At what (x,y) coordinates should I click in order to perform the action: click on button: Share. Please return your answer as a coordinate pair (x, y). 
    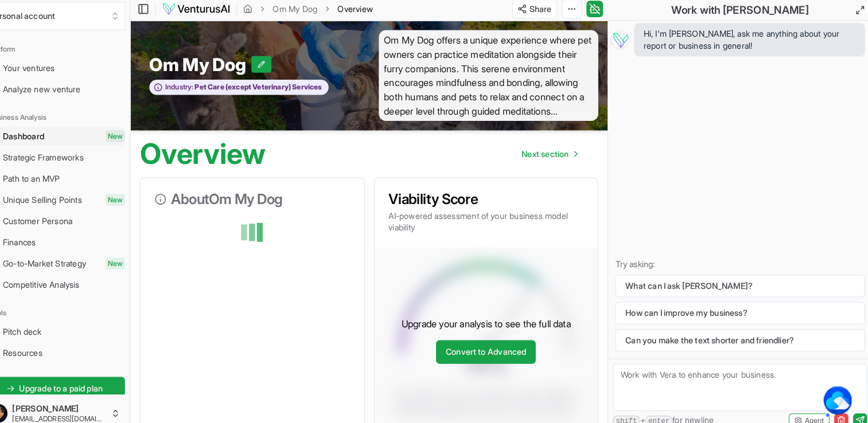
    Looking at the image, I should click on (540, 11).